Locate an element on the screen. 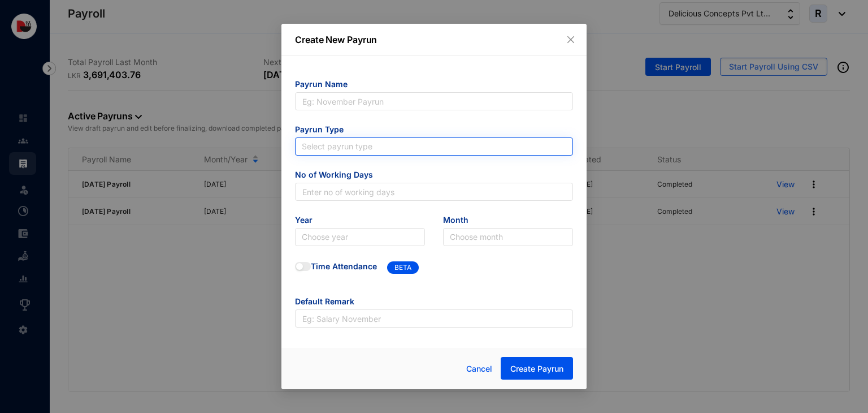 The image size is (868, 413). input: Eg: Salary November is located at coordinates (434, 319).